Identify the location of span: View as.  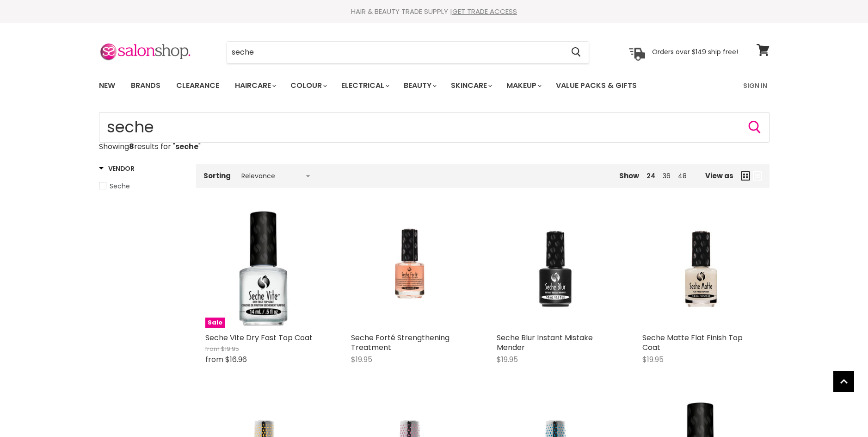
(719, 175).